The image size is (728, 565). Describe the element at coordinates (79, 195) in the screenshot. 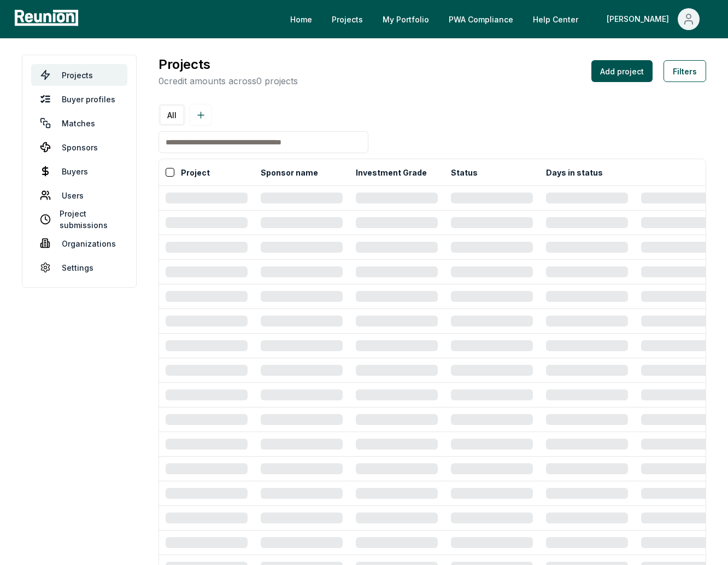

I see `a: Users` at that location.